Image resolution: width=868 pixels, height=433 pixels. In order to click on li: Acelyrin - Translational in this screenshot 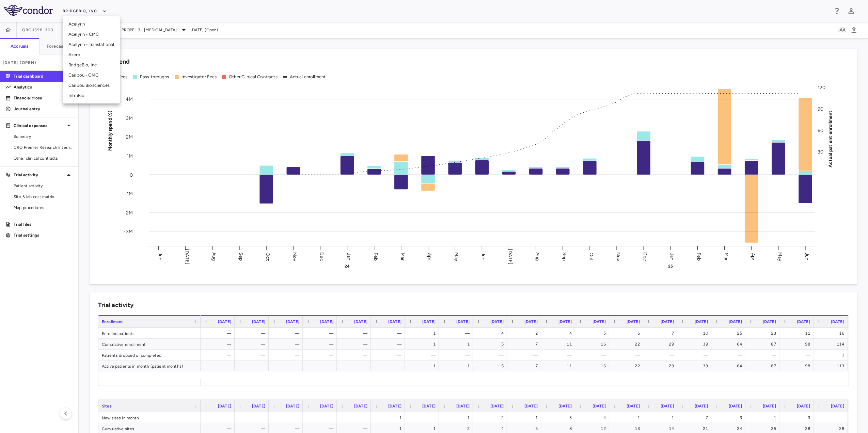, I will do `click(91, 45)`.